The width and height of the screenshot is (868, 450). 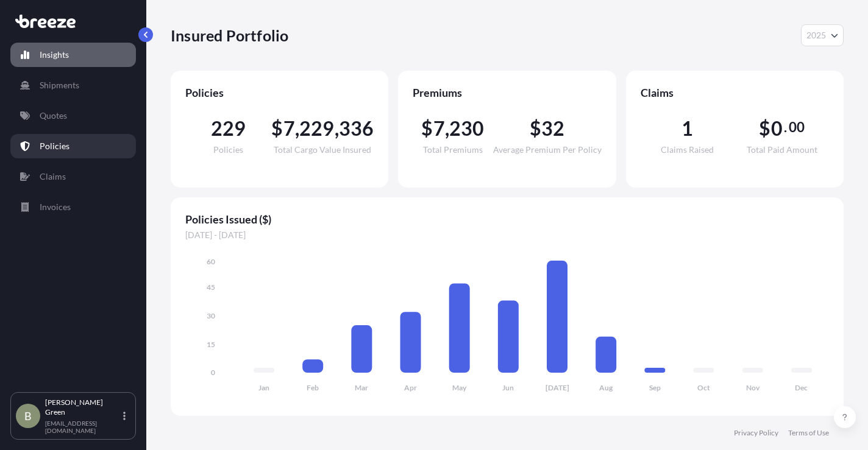 What do you see at coordinates (211, 315) in the screenshot?
I see `tspan: 30` at bounding box center [211, 315].